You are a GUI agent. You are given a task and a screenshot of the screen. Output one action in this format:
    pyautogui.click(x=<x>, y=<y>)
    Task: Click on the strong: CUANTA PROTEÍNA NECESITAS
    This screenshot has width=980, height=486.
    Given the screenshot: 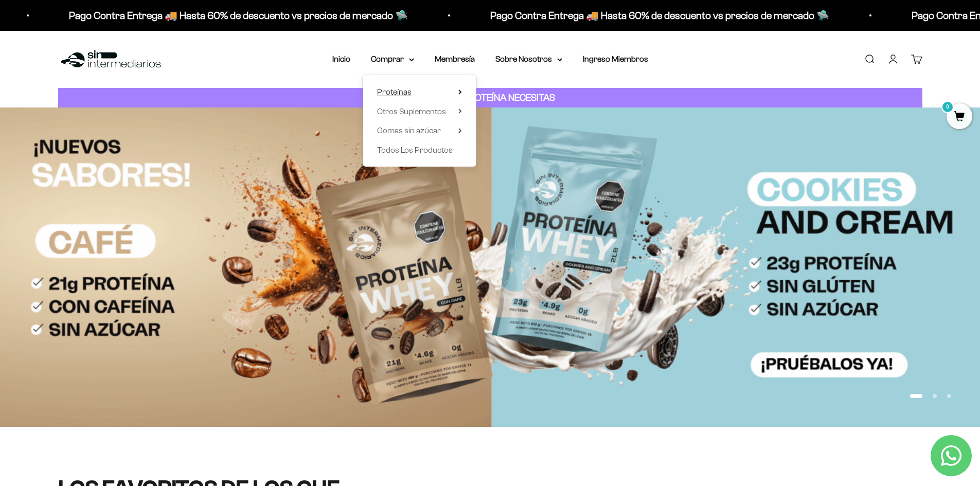 What is the action you would take?
    pyautogui.click(x=490, y=97)
    